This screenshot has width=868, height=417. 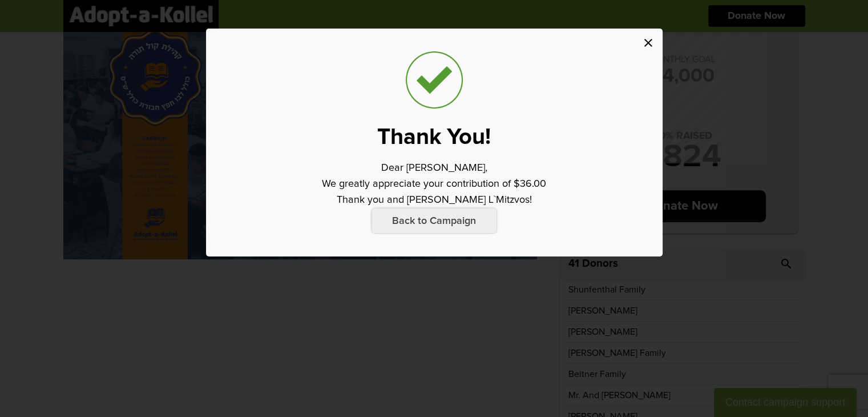 What do you see at coordinates (434, 220) in the screenshot?
I see `p: Back to Campaign` at bounding box center [434, 220].